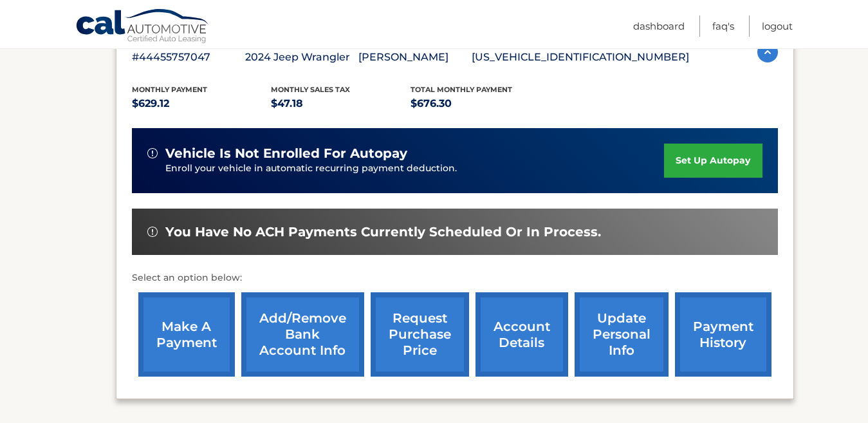 This screenshot has width=868, height=423. Describe the element at coordinates (622, 334) in the screenshot. I see `a: update personal info` at that location.